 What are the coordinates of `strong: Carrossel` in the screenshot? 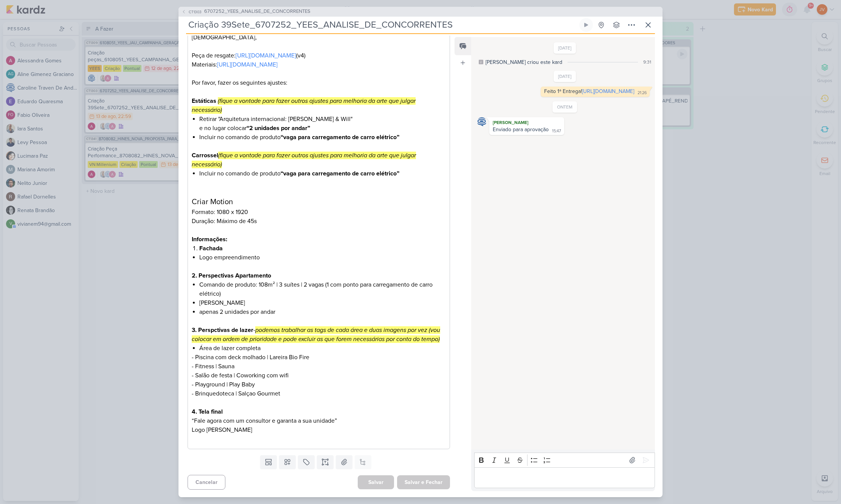 It's located at (205, 155).